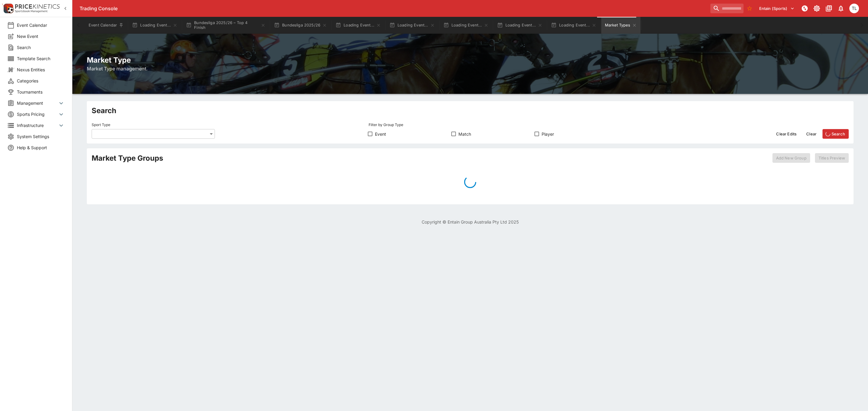 This screenshot has height=411, width=868. I want to click on button: NOT Connected to PK, so click(804, 8).